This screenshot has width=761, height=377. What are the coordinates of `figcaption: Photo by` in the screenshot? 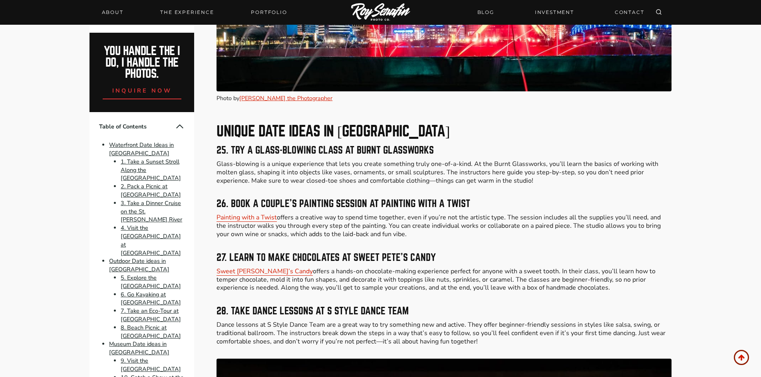 It's located at (444, 98).